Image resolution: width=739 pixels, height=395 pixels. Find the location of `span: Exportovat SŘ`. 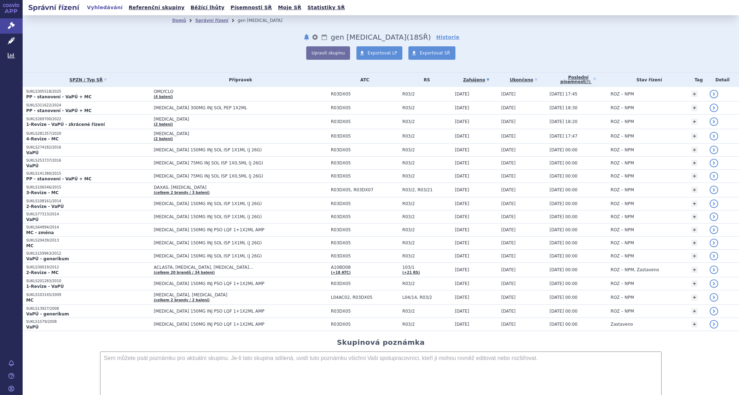

span: Exportovat SŘ is located at coordinates (435, 53).